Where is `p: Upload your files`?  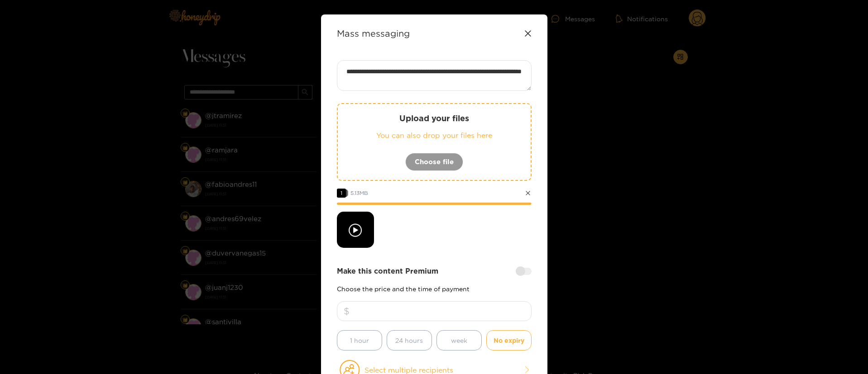
p: Upload your files is located at coordinates (434, 118).